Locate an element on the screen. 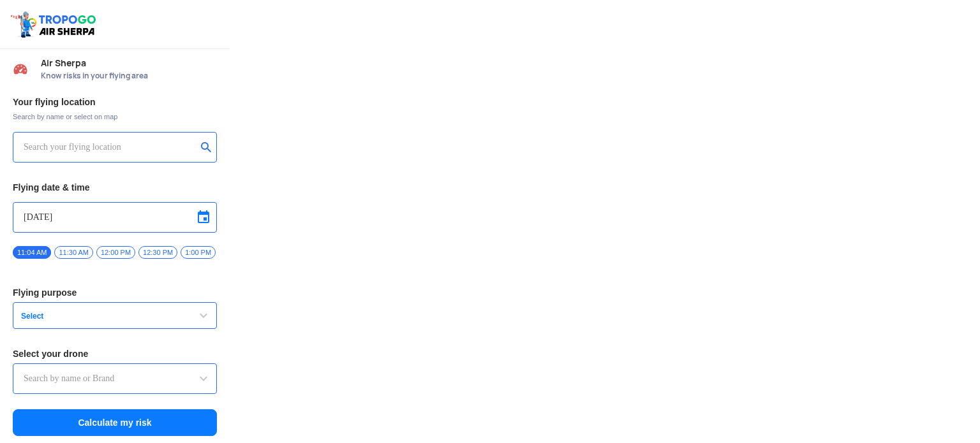 The height and width of the screenshot is (443, 980). h3: Your flying location is located at coordinates (115, 102).